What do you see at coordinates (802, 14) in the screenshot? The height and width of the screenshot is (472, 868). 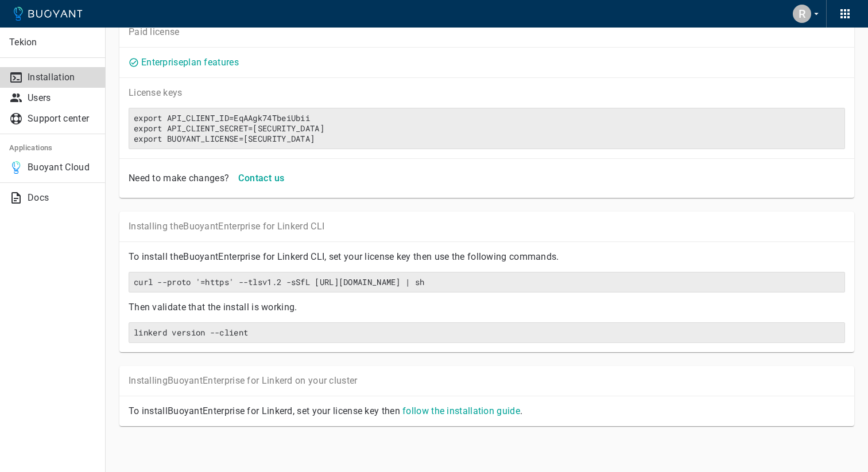 I see `div: R` at bounding box center [802, 14].